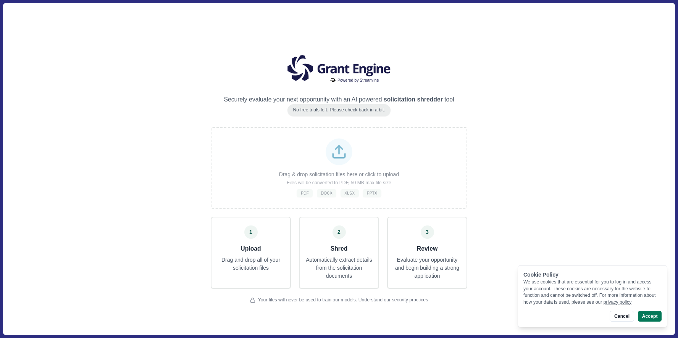  I want to click on a: security practices, so click(410, 300).